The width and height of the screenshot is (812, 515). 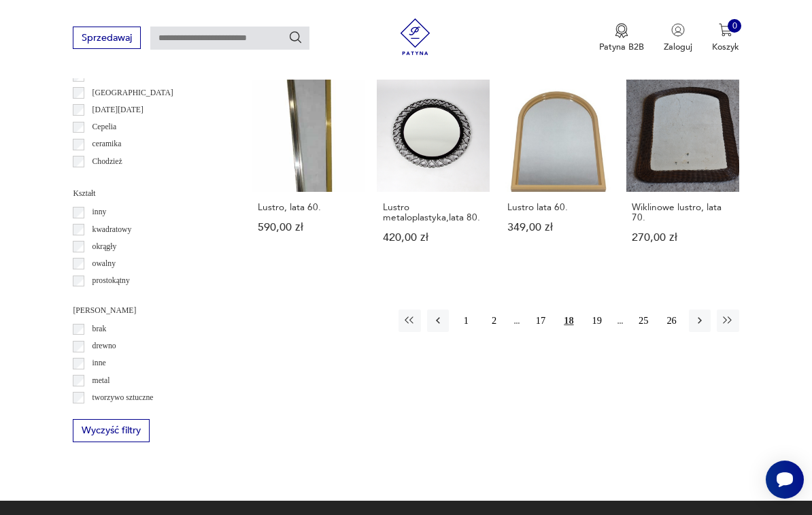 What do you see at coordinates (100, 363) in the screenshot?
I see `p: inne` at bounding box center [100, 363].